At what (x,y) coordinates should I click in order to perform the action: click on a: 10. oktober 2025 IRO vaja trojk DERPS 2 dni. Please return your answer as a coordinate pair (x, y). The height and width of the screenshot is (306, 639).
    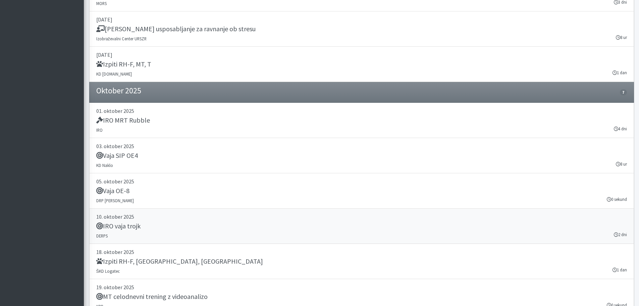
    Looking at the image, I should click on (362, 226).